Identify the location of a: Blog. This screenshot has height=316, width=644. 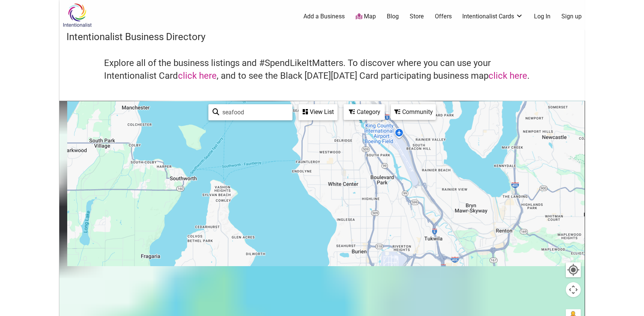
(393, 17).